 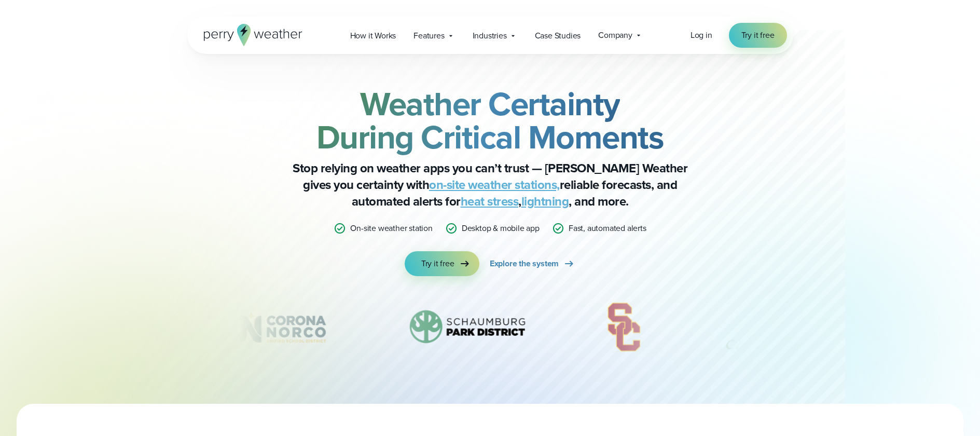 I want to click on p: Desktop & mobile app, so click(x=500, y=228).